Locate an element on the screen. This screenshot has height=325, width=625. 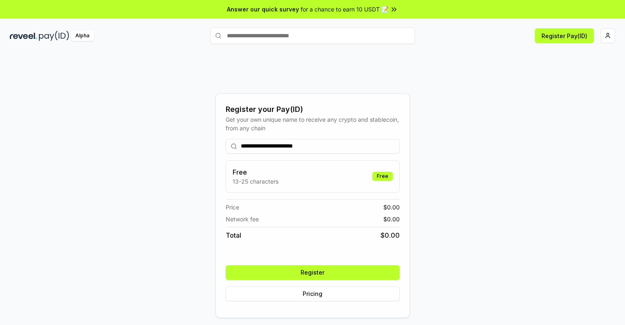
span: Network fee is located at coordinates (242, 219).